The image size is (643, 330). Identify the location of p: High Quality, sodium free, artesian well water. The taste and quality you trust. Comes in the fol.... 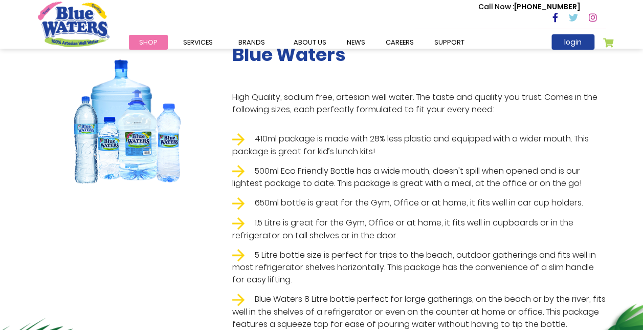
(419, 103).